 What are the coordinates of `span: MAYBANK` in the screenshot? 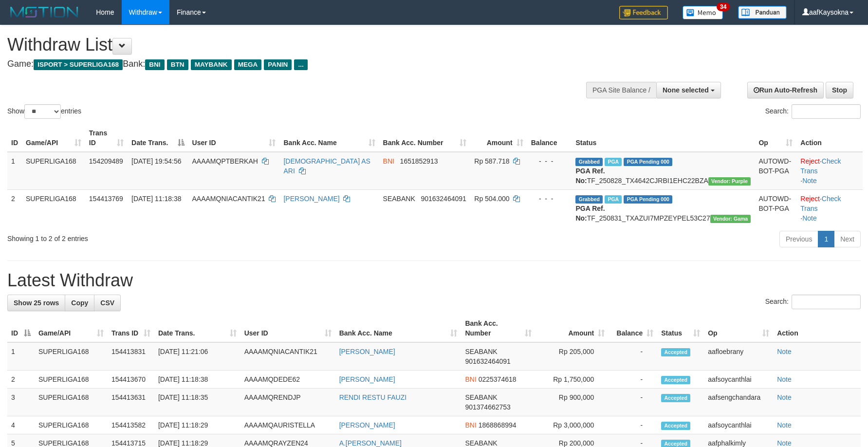 It's located at (211, 65).